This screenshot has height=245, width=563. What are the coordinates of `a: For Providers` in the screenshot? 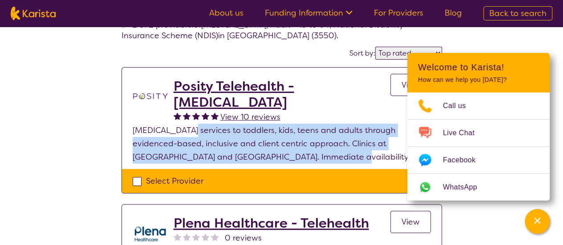 It's located at (399, 13).